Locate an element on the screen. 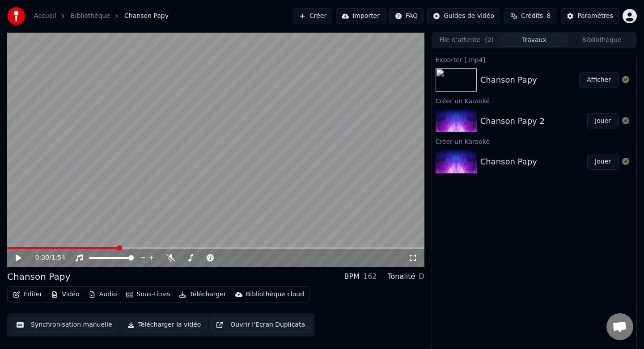 The width and height of the screenshot is (644, 349). div: Chanson Papy 2 is located at coordinates (513, 121).